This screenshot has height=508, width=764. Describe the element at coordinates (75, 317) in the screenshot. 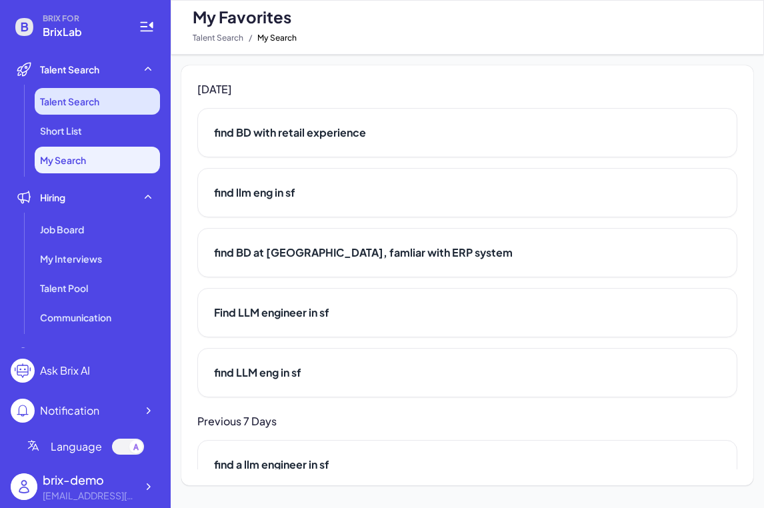

I see `span: Communication` at that location.